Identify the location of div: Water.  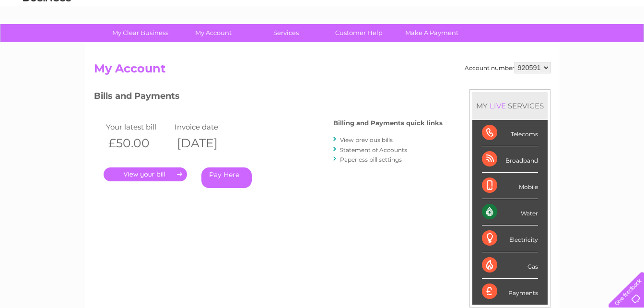
(509, 212).